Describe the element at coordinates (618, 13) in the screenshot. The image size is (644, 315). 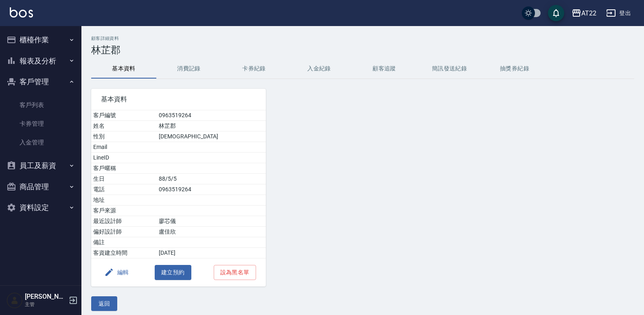
I see `button: 登出` at that location.